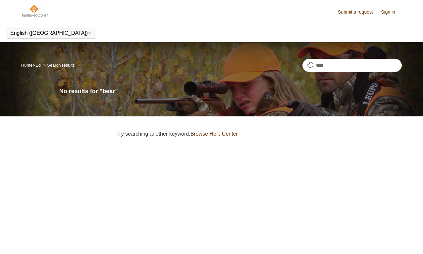 The width and height of the screenshot is (423, 254). What do you see at coordinates (259, 134) in the screenshot?
I see `p: Try searching another keyword.` at bounding box center [259, 134].